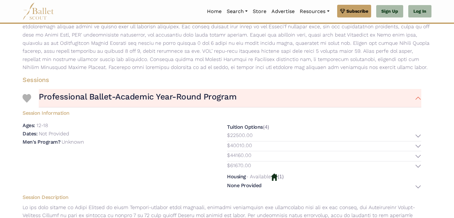 Image resolution: width=454 pixels, height=218 pixels. I want to click on button: None Provided, so click(324, 187).